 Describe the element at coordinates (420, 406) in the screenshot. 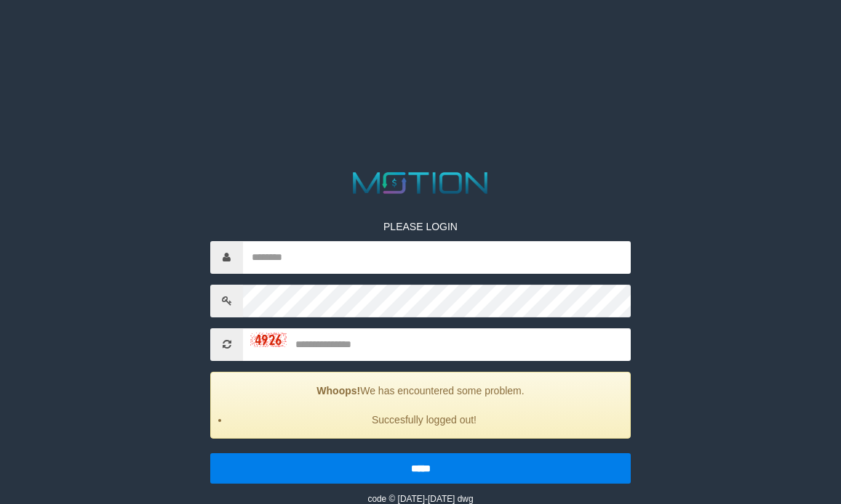

I see `div: We has encountered some problem.` at that location.